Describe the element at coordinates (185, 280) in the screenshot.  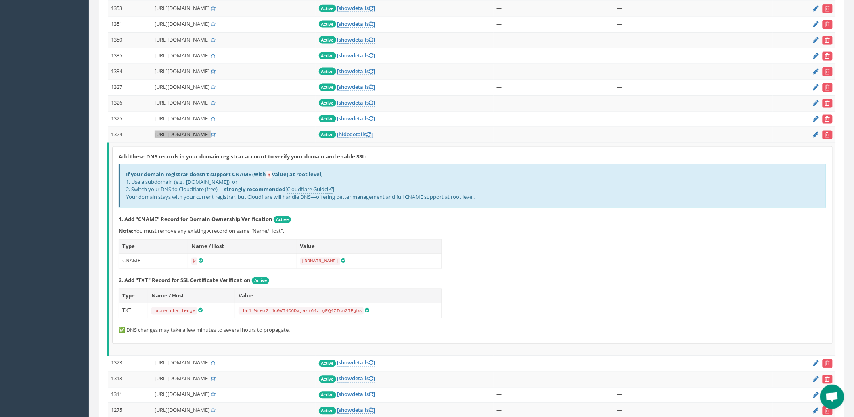
I see `strong: 2. Add "TXT" Record for SSL Certificate Verification` at that location.